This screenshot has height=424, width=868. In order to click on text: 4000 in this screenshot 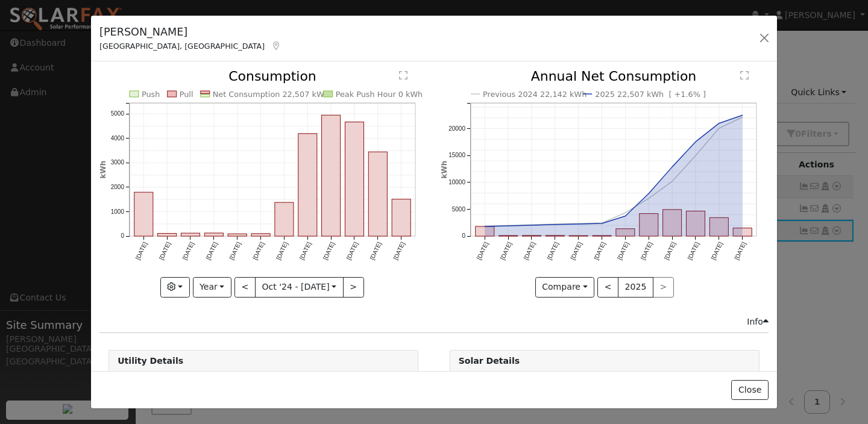, I will do `click(117, 138)`.